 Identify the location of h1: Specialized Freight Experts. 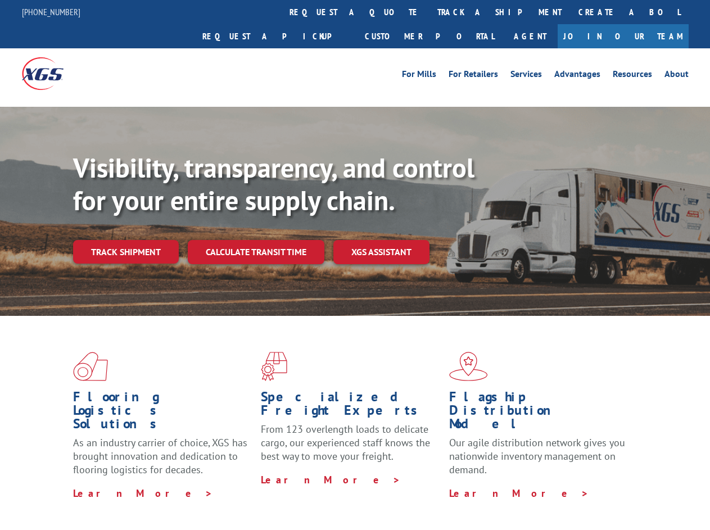
(350, 406).